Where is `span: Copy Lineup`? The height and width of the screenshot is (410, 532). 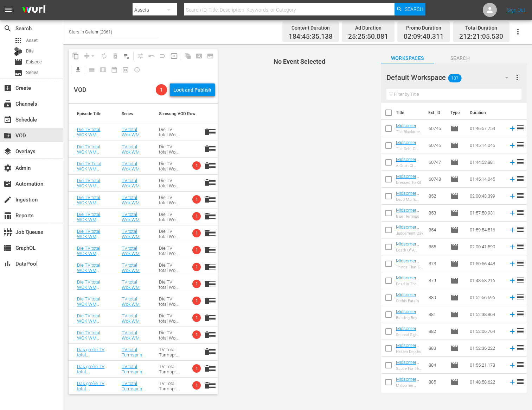
span: Copy Lineup is located at coordinates (76, 56).